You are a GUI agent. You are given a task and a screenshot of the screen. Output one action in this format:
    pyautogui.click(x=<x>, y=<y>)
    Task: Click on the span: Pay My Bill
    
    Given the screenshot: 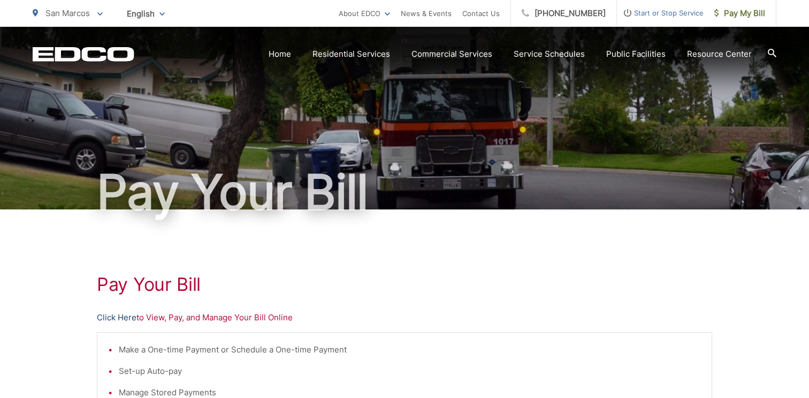 What is the action you would take?
    pyautogui.click(x=740, y=13)
    